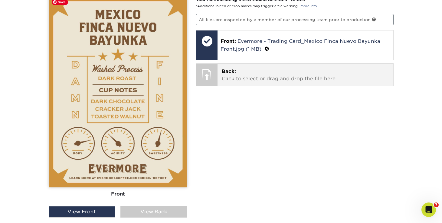  What do you see at coordinates (154, 212) in the screenshot?
I see `div: View Back` at bounding box center [154, 212].